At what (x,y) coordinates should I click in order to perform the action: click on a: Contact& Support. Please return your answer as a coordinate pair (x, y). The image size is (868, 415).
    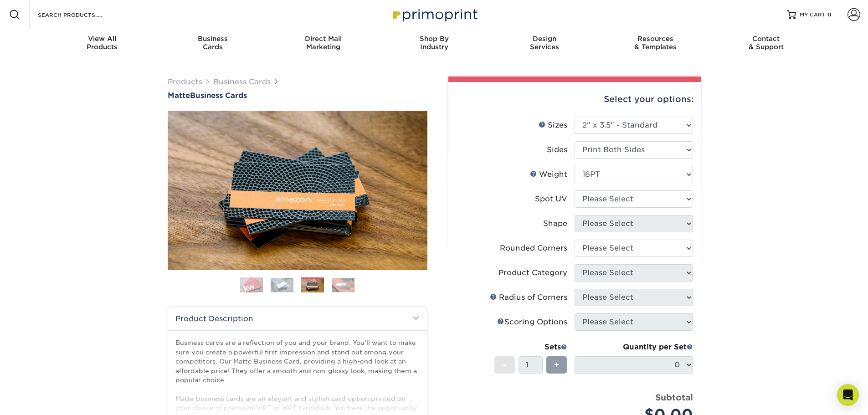
    Looking at the image, I should click on (766, 44).